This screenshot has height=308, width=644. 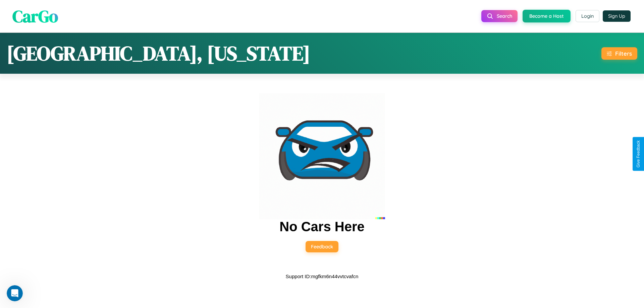 What do you see at coordinates (616, 16) in the screenshot?
I see `button: Sign Up` at bounding box center [616, 16].